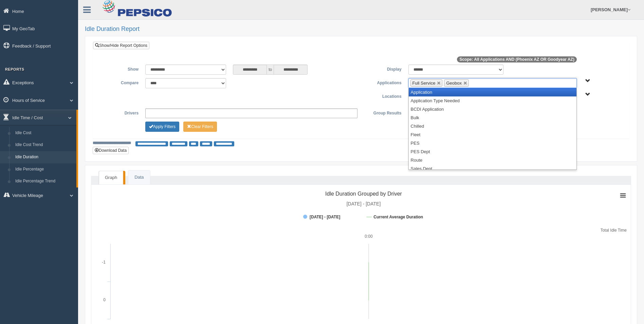 This screenshot has width=644, height=324. Describe the element at coordinates (493, 160) in the screenshot. I see `li: Route` at that location.